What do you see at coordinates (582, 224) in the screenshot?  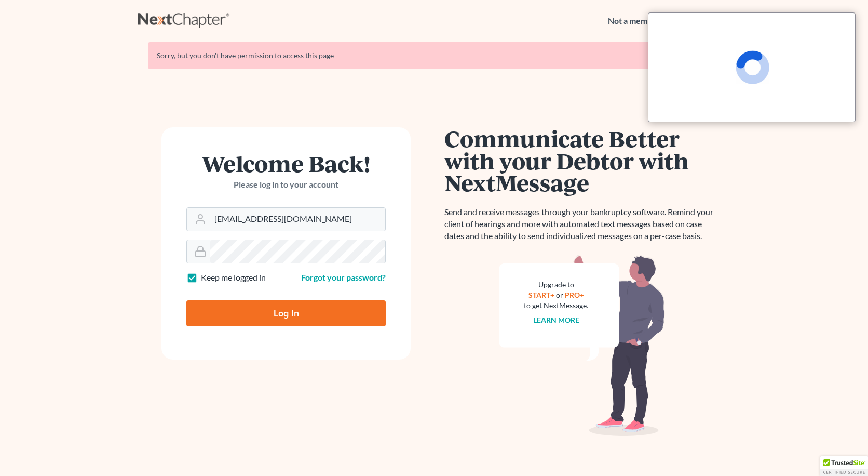 I see `p: Send and receive messages through your bankruptcy software. Remind your client of hearings and mo...` at bounding box center [582, 224].